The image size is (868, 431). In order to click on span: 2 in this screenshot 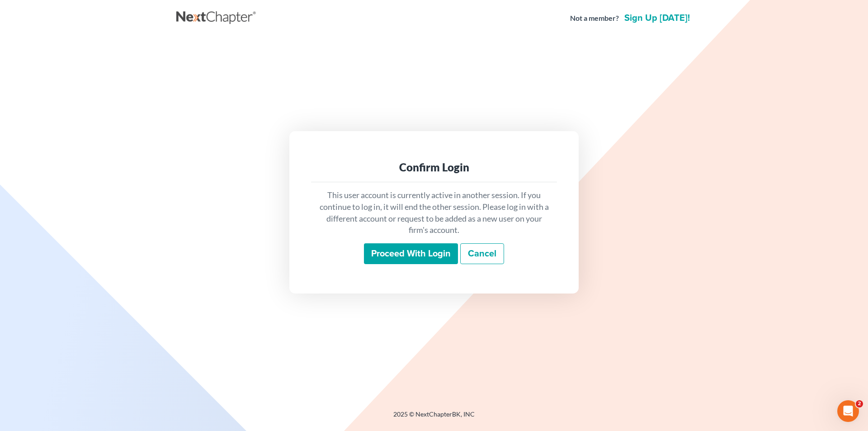, I will do `click(859, 404)`.